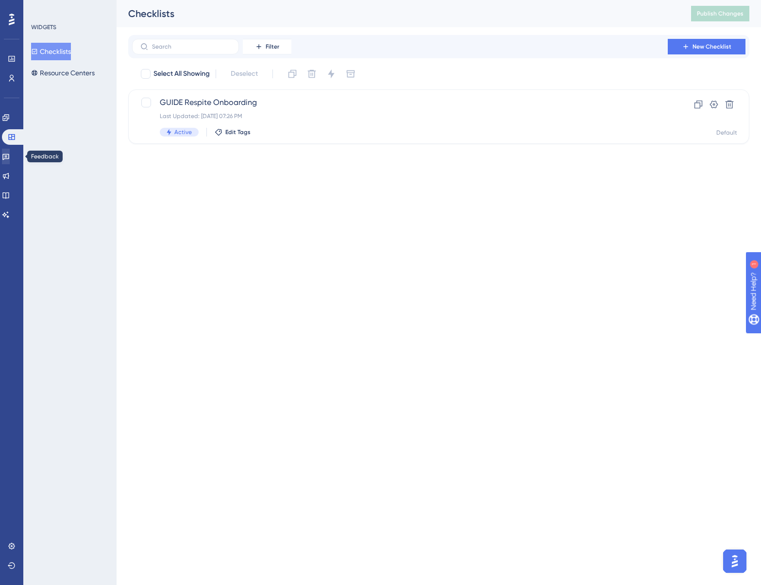 This screenshot has width=761, height=585. Describe the element at coordinates (15, 15) in the screenshot. I see `button: Open AI Assistant Launcher` at that location.